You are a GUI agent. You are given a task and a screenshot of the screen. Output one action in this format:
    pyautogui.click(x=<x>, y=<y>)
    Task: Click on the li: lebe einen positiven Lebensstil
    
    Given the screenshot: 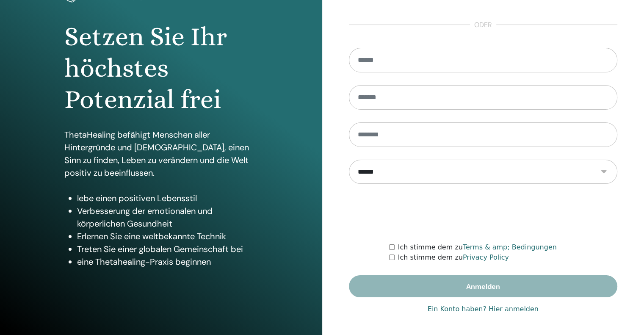 What is the action you would take?
    pyautogui.click(x=167, y=198)
    